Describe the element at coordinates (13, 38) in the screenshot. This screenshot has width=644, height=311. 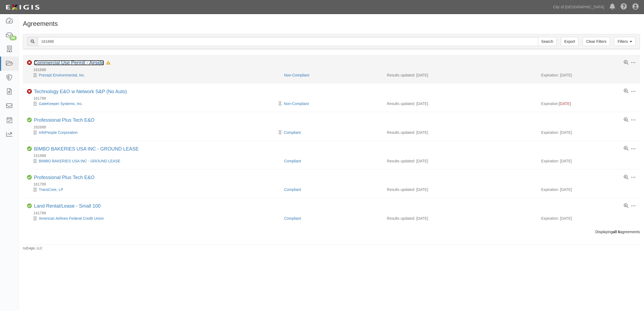
I see `div: 68` at that location.